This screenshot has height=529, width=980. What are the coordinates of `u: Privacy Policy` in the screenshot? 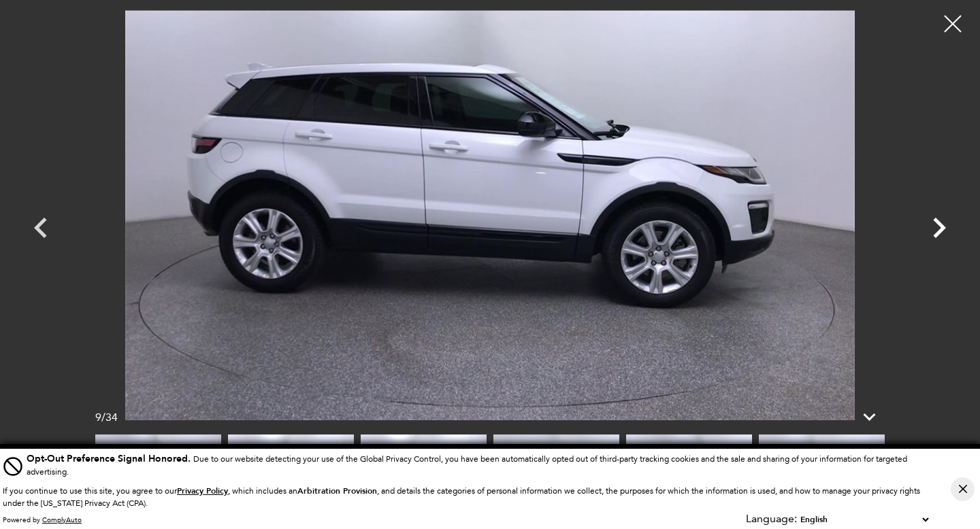 It's located at (202, 491).